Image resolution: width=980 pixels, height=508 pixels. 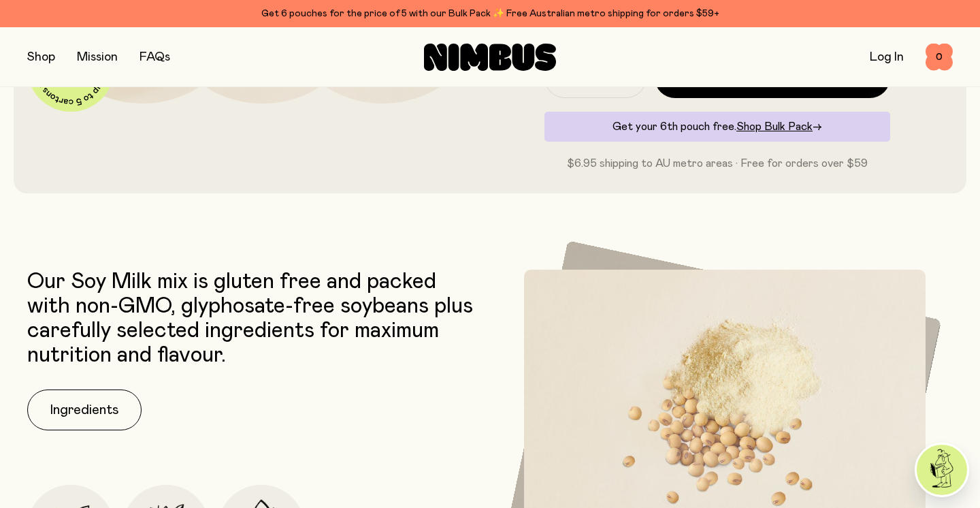 What do you see at coordinates (155, 57) in the screenshot?
I see `a: FAQs` at bounding box center [155, 57].